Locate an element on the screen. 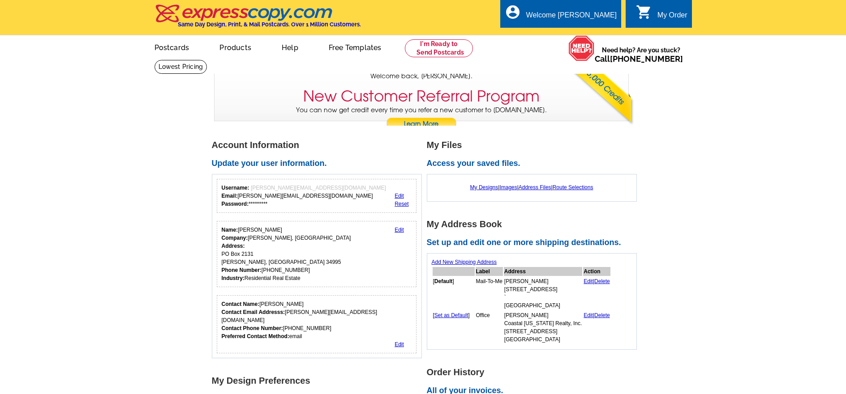 The height and width of the screenshot is (394, 846). strong: Contact Email Addresss: is located at coordinates (253, 312).